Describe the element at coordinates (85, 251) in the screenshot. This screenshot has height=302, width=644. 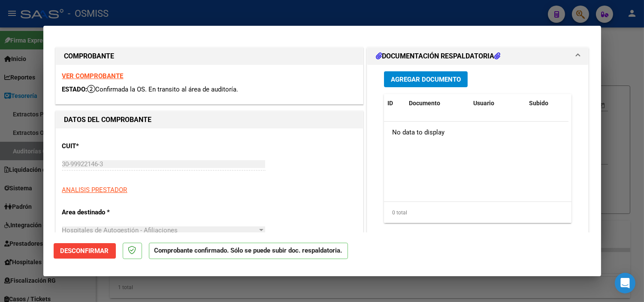
I see `span: Desconfirmar` at that location.